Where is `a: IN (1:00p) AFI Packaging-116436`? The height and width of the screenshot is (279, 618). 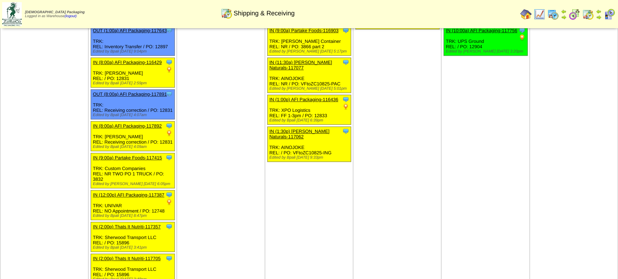 a: IN (1:00p) AFI Packaging-116436 is located at coordinates (304, 99).